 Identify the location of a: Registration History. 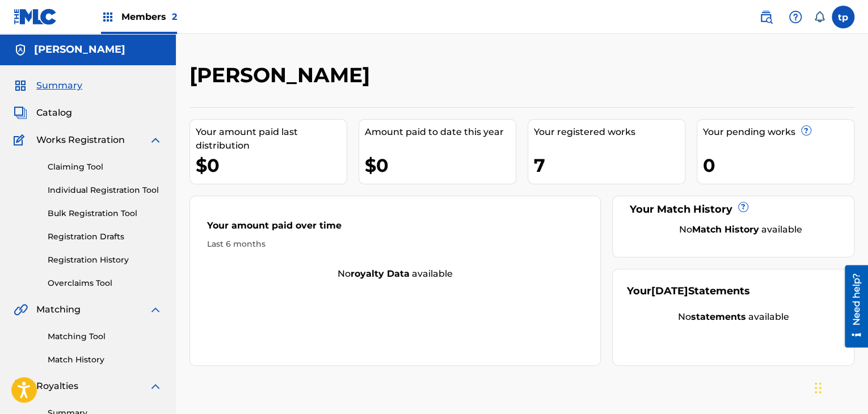
(105, 260).